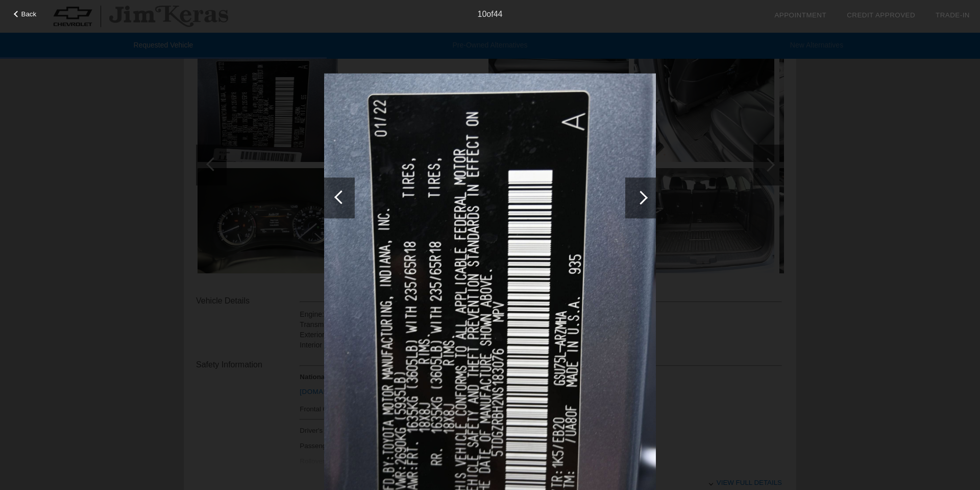  Describe the element at coordinates (800, 15) in the screenshot. I see `a: Appointment` at that location.